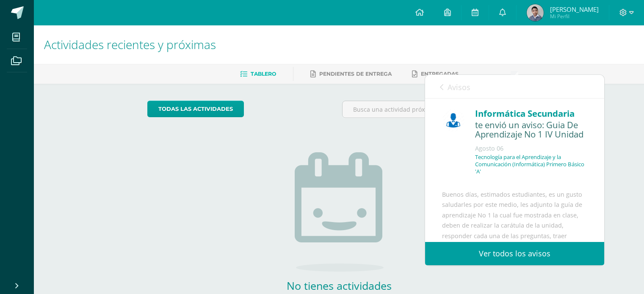  What do you see at coordinates (531, 149) in the screenshot?
I see `div: Agosto 06` at bounding box center [531, 149].